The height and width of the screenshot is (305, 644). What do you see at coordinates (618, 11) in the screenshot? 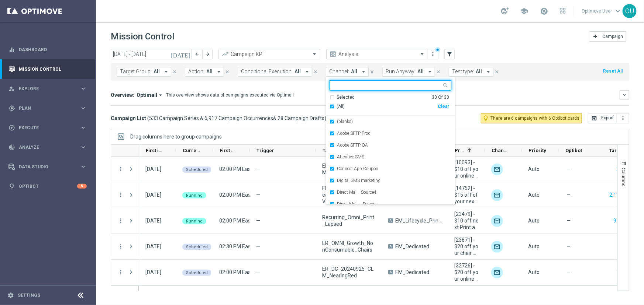
I see `span: keyboard_arrow_down` at bounding box center [618, 11].